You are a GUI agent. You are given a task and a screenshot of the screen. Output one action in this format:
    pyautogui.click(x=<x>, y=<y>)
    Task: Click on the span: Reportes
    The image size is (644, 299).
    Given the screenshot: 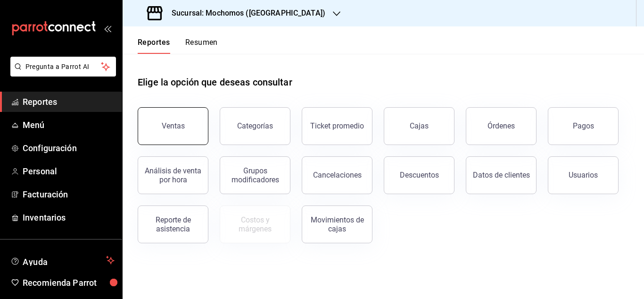 What is the action you would take?
    pyautogui.click(x=68, y=102)
    